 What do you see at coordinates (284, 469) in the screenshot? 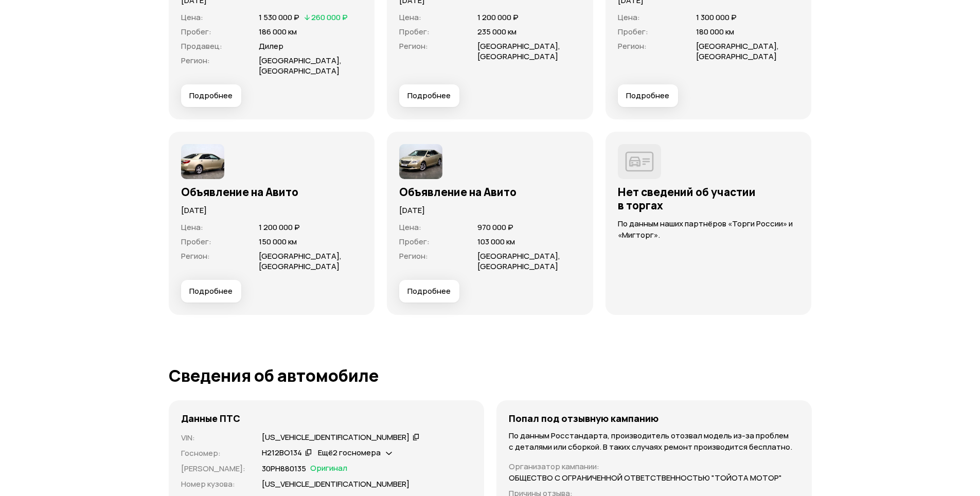
I see `p: 30РН880135` at bounding box center [284, 469].